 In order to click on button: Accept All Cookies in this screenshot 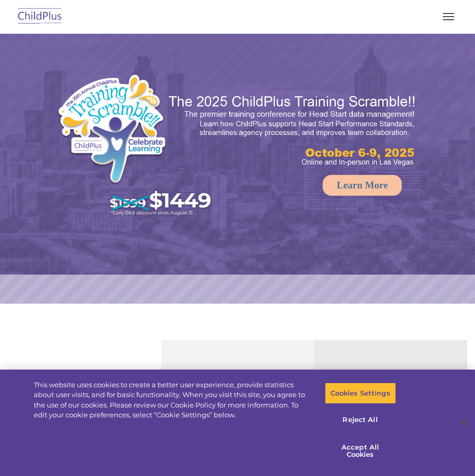, I will do `click(360, 451)`.